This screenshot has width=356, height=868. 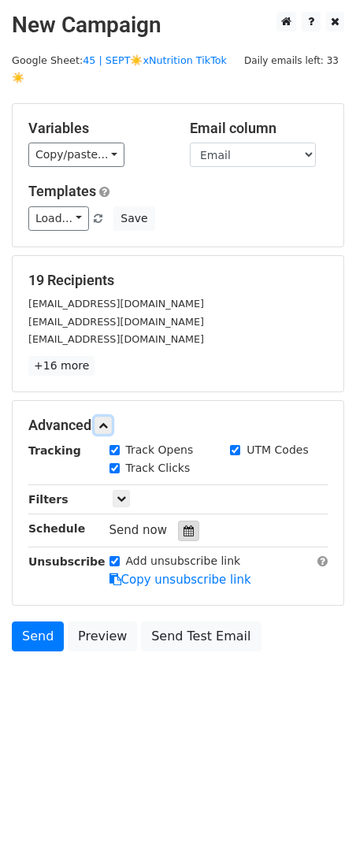 What do you see at coordinates (119, 69) in the screenshot?
I see `a: 45 | SEPT☀️xNutrition TikTok☀️` at bounding box center [119, 69].